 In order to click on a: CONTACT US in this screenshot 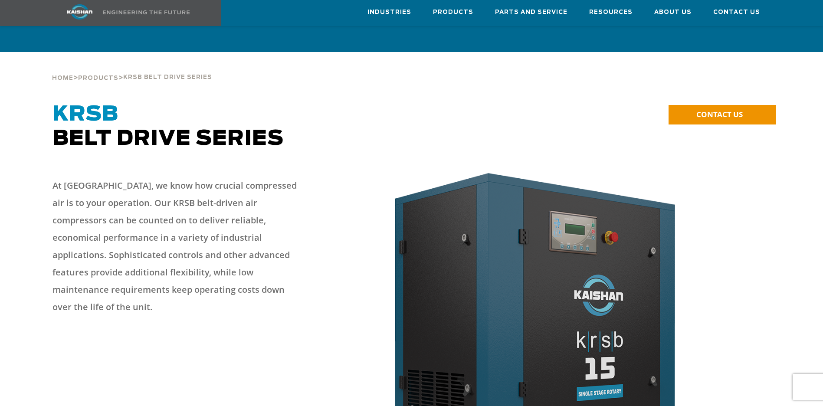, I will do `click(722, 114)`.